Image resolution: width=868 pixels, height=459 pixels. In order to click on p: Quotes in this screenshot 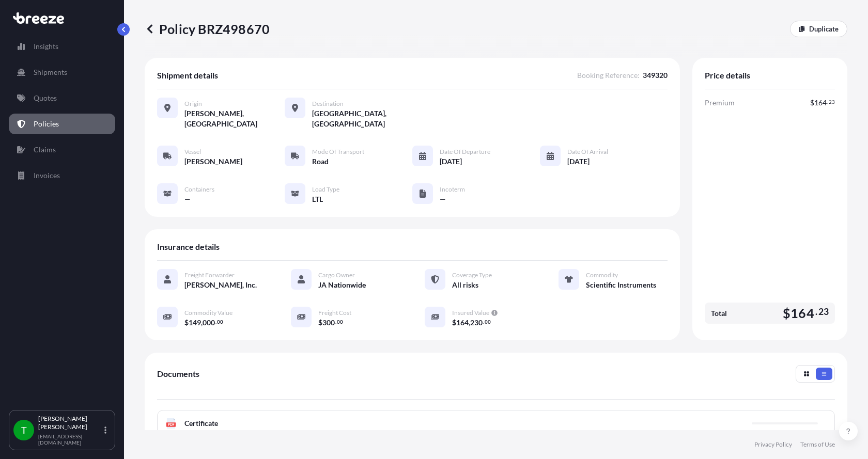, I will do `click(45, 98)`.